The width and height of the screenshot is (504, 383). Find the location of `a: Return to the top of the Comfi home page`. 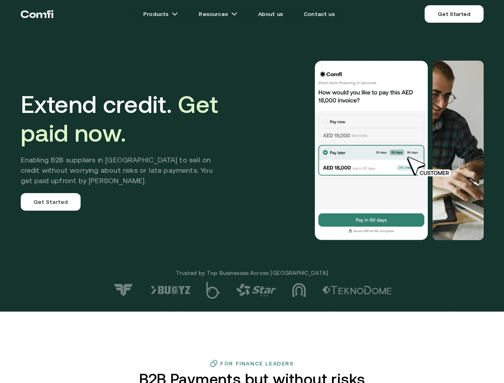

a: Return to the top of the Comfi home page is located at coordinates (37, 14).